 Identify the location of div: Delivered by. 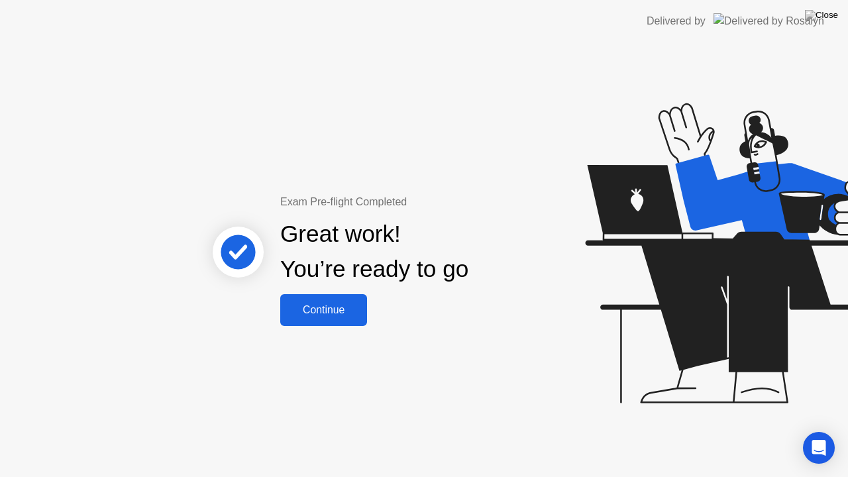
(676, 21).